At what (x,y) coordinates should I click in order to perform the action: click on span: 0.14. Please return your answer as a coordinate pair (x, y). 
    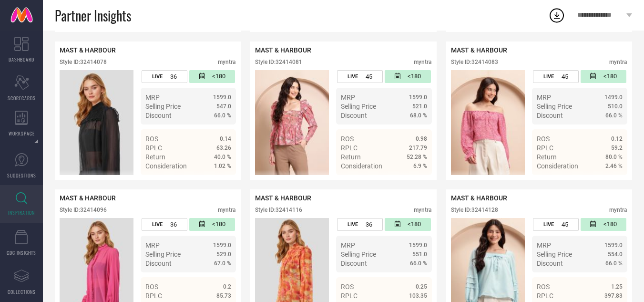
    Looking at the image, I should click on (225, 139).